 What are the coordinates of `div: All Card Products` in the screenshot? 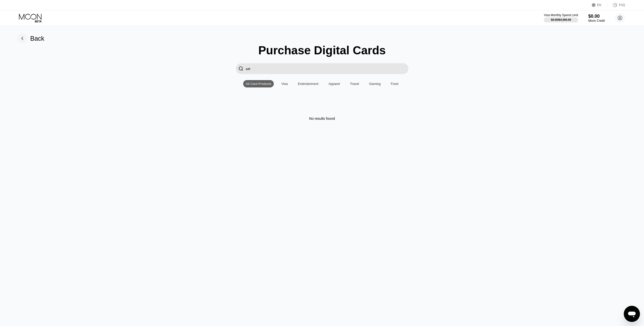 It's located at (258, 84).